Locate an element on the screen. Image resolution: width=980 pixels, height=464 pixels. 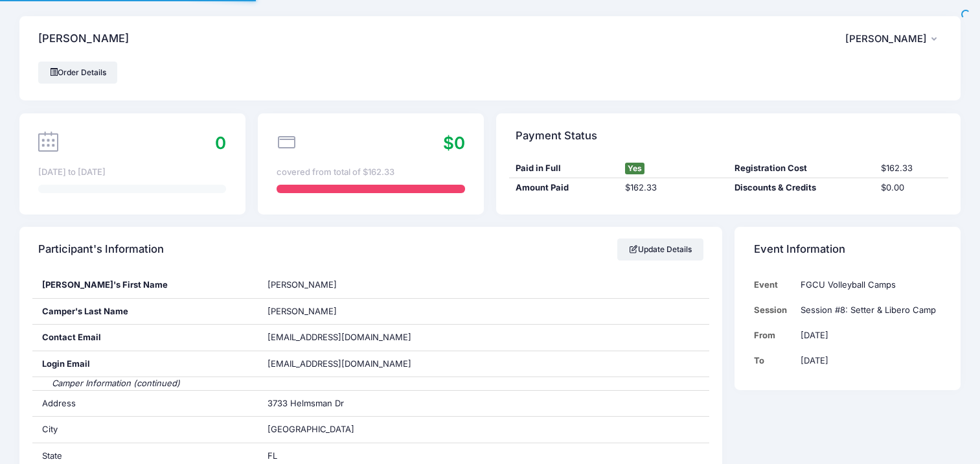
td: From is located at coordinates (775, 335).